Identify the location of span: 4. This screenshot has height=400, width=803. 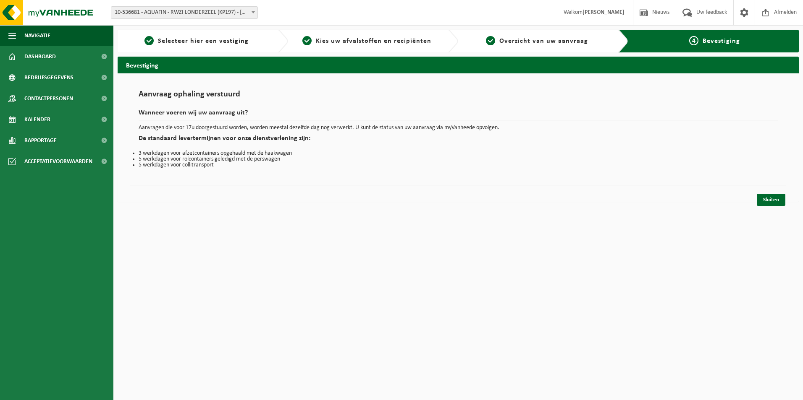
(694, 41).